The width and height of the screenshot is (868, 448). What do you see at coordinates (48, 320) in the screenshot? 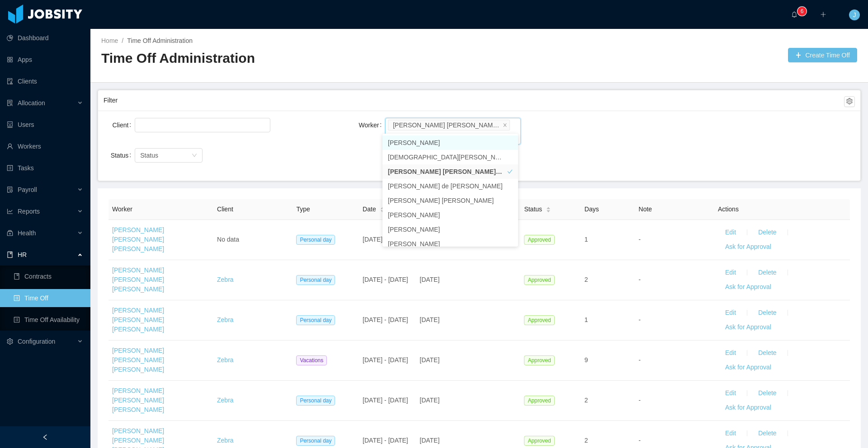
I see `a: icon: profileTime Off Availability` at bounding box center [48, 320].